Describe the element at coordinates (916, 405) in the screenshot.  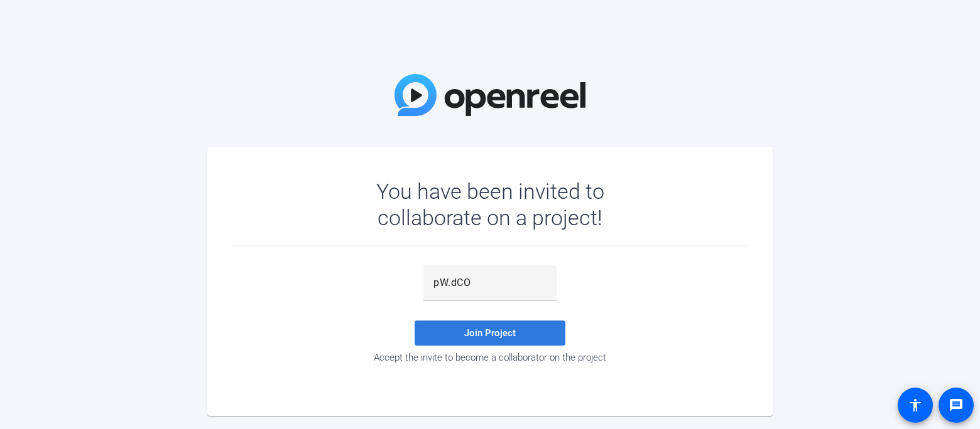
I see `mat-icon: accessibility` at that location.